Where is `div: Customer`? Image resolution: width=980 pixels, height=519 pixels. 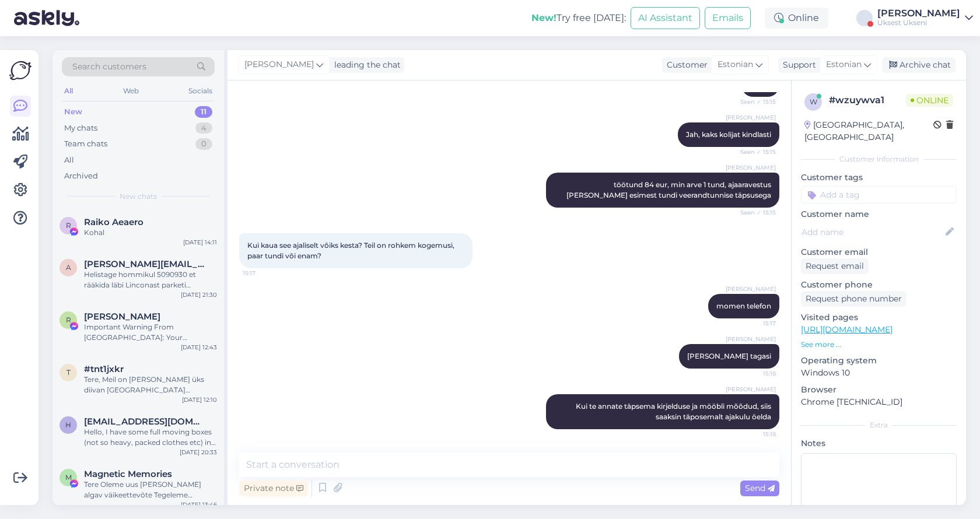 div: Customer is located at coordinates (685, 65).